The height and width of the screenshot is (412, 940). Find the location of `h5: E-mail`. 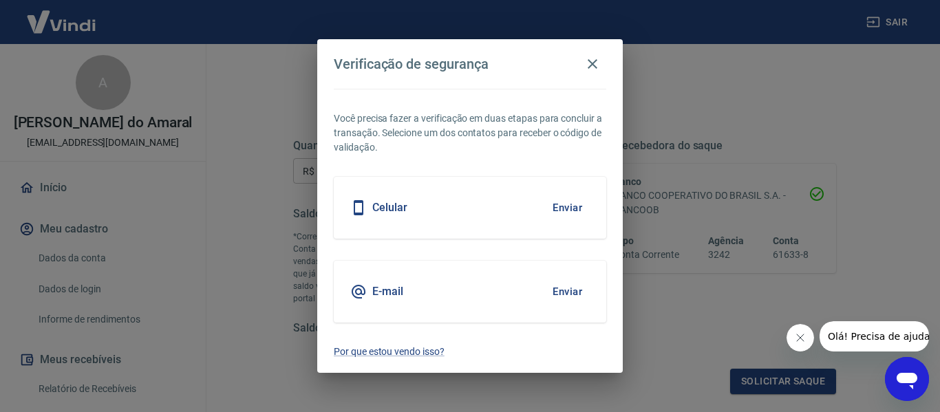

h5: E-mail is located at coordinates (387, 292).